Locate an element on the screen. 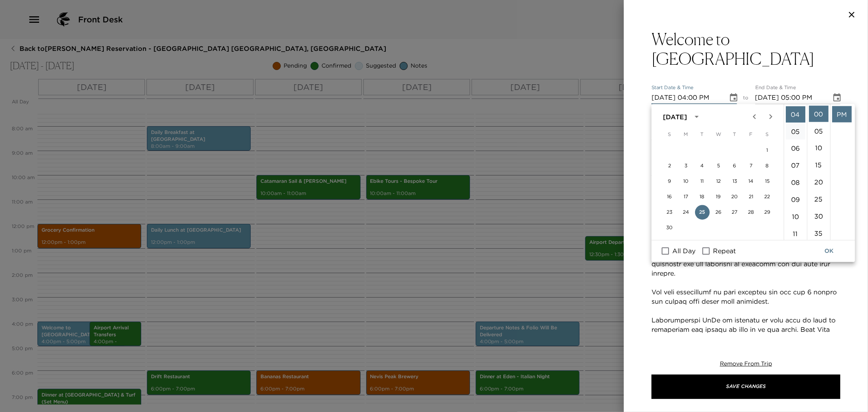 Image resolution: width=868 pixels, height=412 pixels. span: Thursday is located at coordinates (735, 134).